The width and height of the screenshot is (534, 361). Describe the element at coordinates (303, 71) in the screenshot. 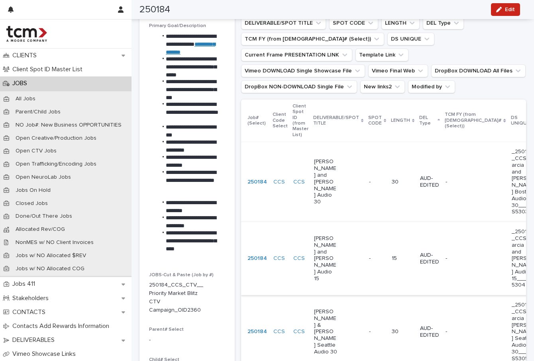

I see `button: Vimeo DOWNLOAD Single Showcase File` at that location.